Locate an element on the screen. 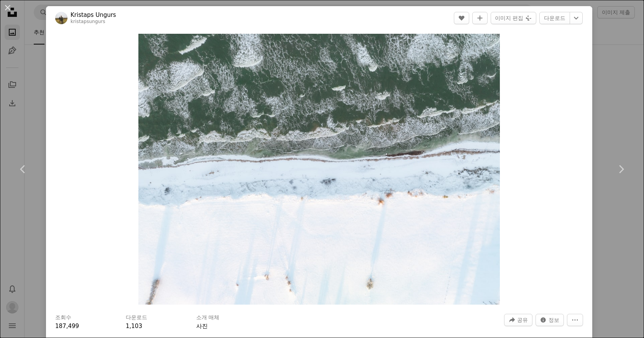  button: 좋아요 is located at coordinates (462, 18).